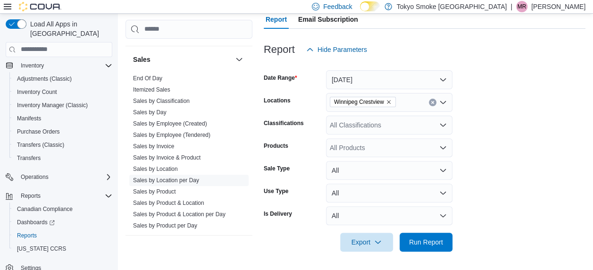 This screenshot has height=270, width=593. I want to click on span: Sales by Location per Day, so click(166, 180).